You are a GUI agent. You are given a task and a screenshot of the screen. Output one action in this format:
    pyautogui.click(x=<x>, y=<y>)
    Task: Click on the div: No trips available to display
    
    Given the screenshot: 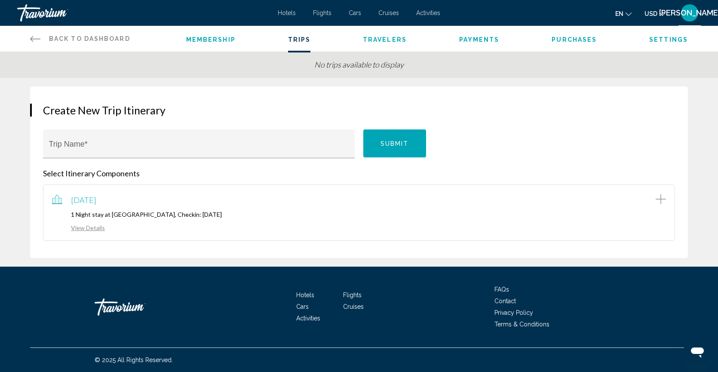 What is the action you would take?
    pyautogui.click(x=359, y=69)
    